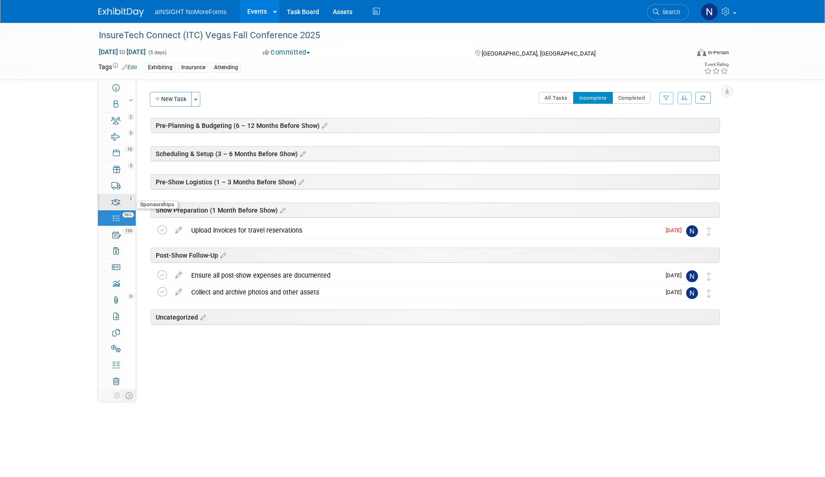  Describe the element at coordinates (435, 317) in the screenshot. I see `div: Uncategorized` at that location.